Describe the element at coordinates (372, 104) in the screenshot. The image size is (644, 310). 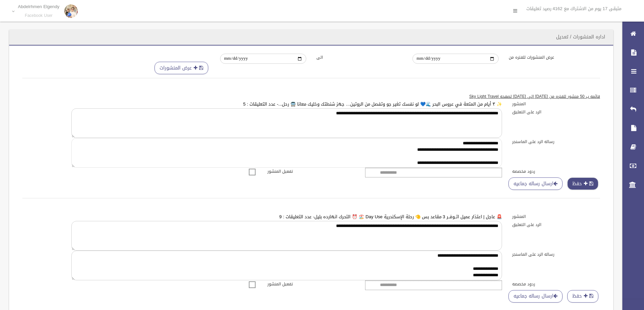
I see `lable: ✨ ٣ أيام من المتعة في عروس البحر 🌊💙 لو نفسك تغير جو وتفصل من الروتين… جهز شنطتك وخليك معانا 🚍 رحل...` at that location.